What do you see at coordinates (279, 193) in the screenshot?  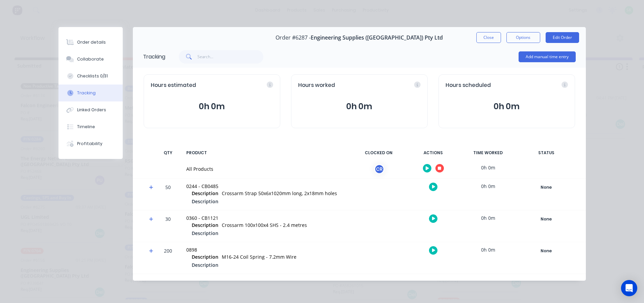 I see `span: Crossarm Strap 50x6x1020mm long, 2x18mm holes` at bounding box center [279, 193].